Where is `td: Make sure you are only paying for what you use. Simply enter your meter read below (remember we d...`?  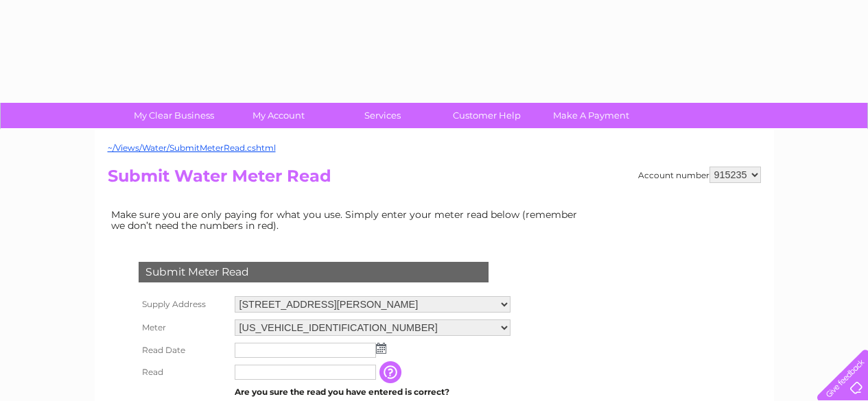 td: Make sure you are only paying for what you use. Simply enter your meter read below (remember we d... is located at coordinates (348, 221).